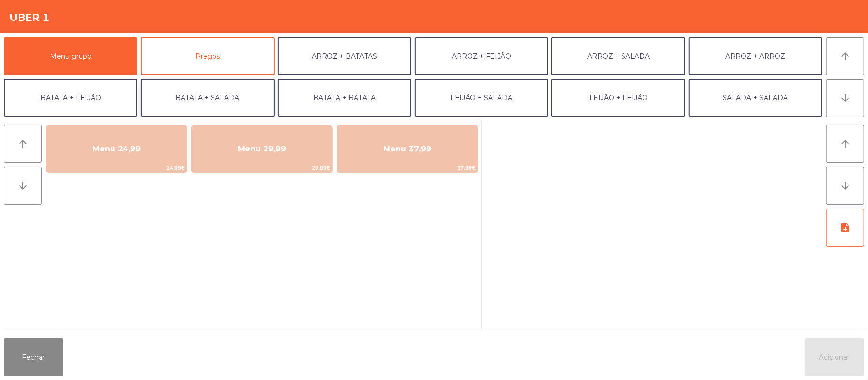 The width and height of the screenshot is (868, 380). I want to click on button: ARROZ + SALADA, so click(618, 56).